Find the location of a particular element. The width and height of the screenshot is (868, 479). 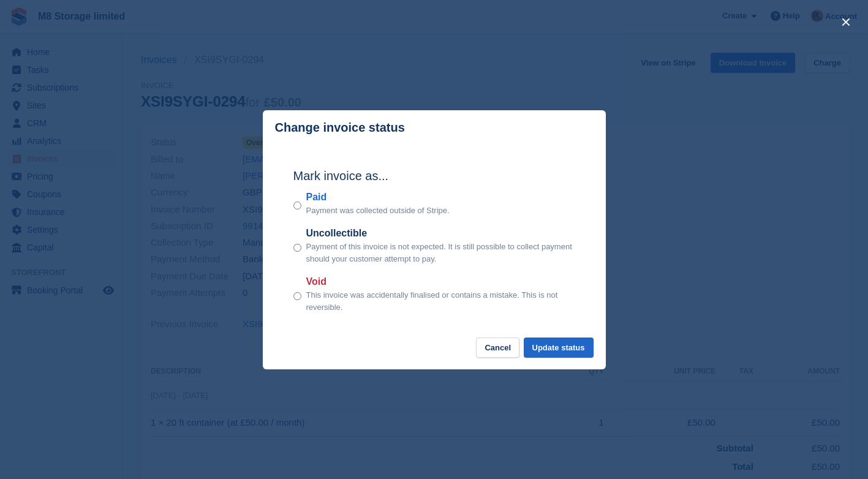

p: Payment of this invoice is not expected. It is still possible to collect payment should your cust... is located at coordinates (440, 252).